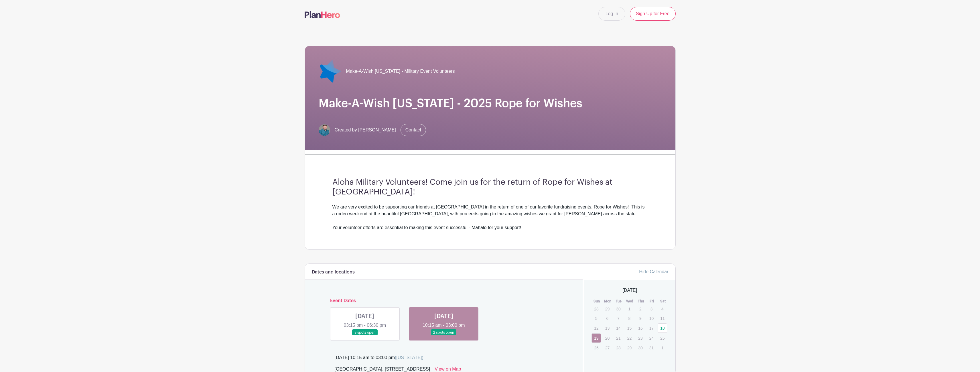  What do you see at coordinates (596, 328) in the screenshot?
I see `p: 12` at bounding box center [596, 328].